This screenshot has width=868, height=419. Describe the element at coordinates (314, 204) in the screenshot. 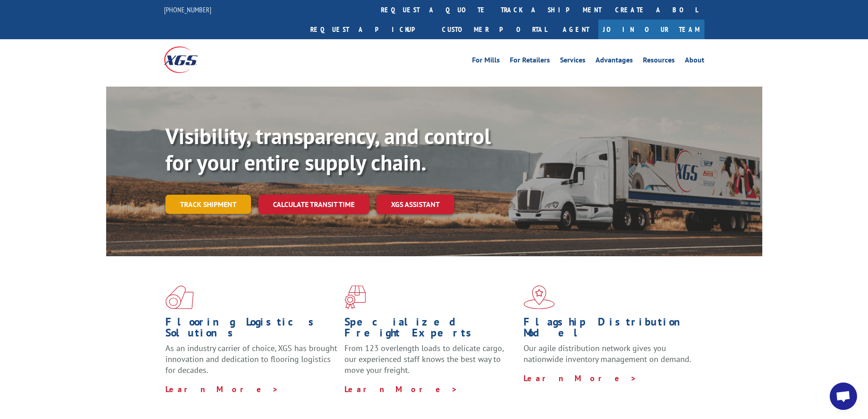

I see `a: Calculate transit time` at that location.